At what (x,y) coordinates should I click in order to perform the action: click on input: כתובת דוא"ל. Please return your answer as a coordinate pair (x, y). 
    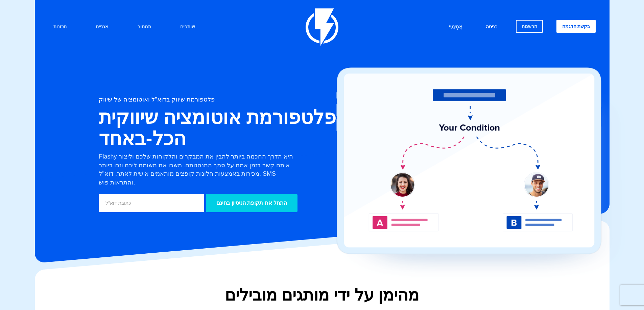
    Looking at the image, I should click on (152, 203).